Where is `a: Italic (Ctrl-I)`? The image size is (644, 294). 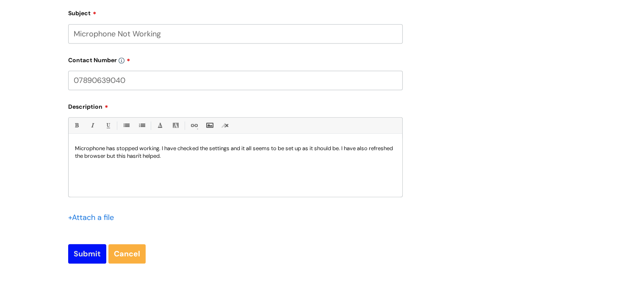 a: Italic (Ctrl-I) is located at coordinates (92, 125).